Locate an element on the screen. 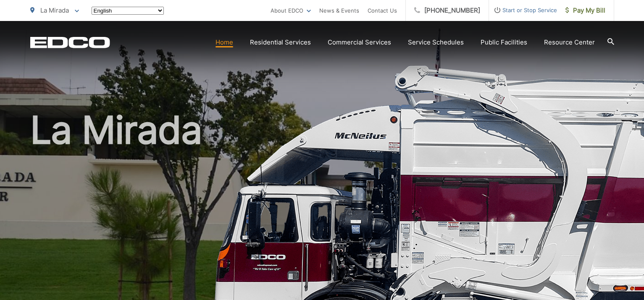 The width and height of the screenshot is (644, 300). a: Commercial Services is located at coordinates (359, 42).